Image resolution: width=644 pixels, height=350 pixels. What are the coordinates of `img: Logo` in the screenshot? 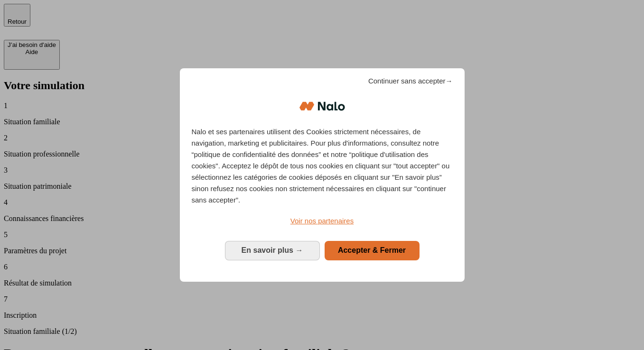 It's located at (322, 107).